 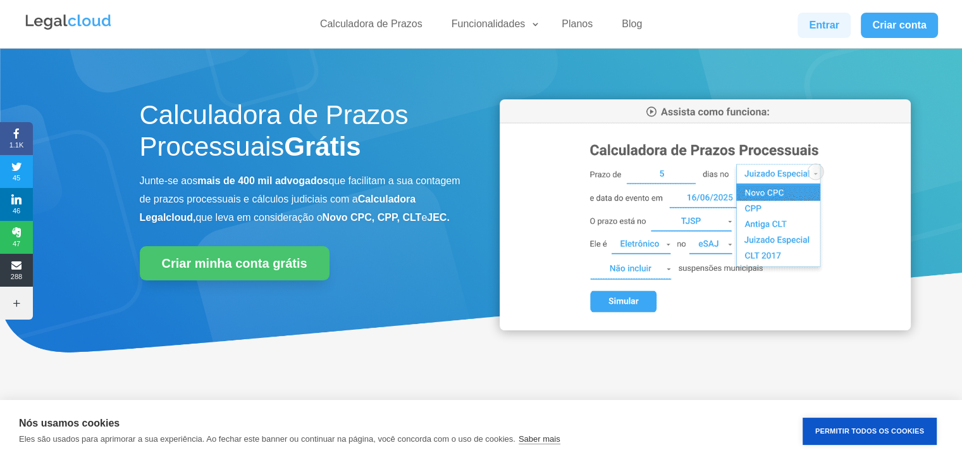 What do you see at coordinates (235, 263) in the screenshot?
I see `a: Criar minha conta grátis` at bounding box center [235, 263].